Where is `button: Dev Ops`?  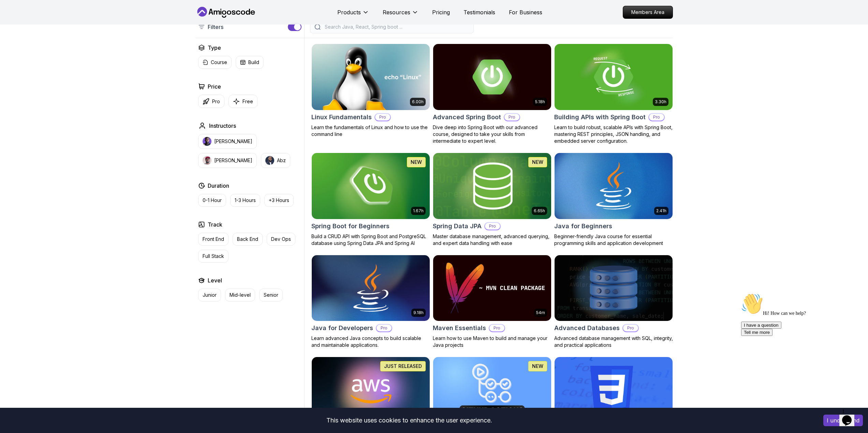 button: Dev Ops is located at coordinates (281, 239).